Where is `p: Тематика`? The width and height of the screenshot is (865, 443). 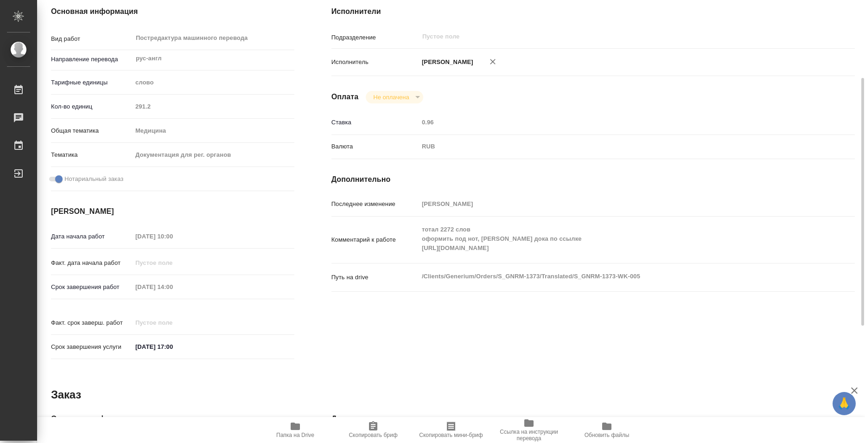 p: Тематика is located at coordinates (91, 155).